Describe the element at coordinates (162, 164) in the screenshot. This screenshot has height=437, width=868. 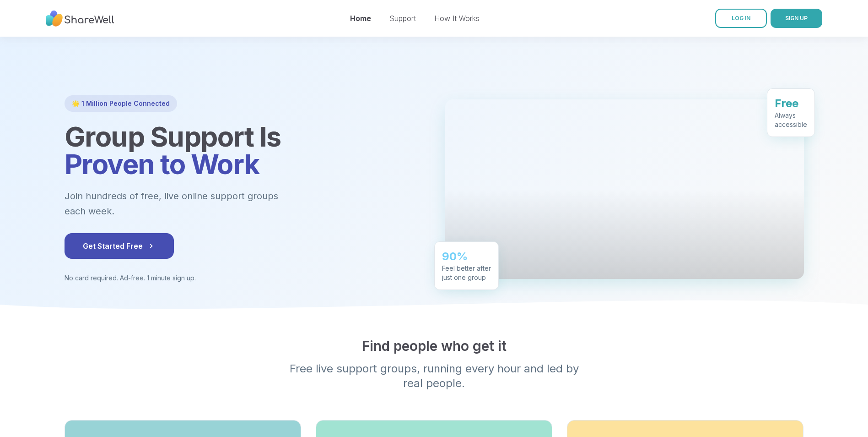
I see `span: Proven to Work` at that location.